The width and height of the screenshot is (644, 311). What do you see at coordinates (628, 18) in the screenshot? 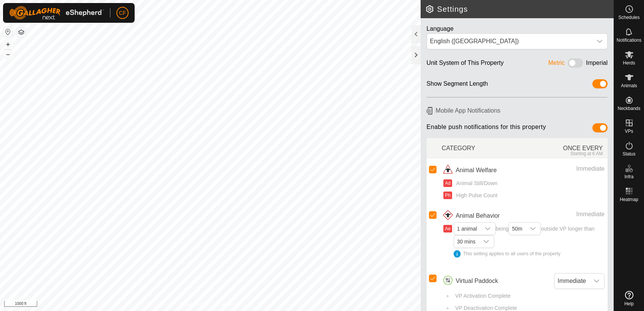
I see `span: Schedules` at bounding box center [628, 18].